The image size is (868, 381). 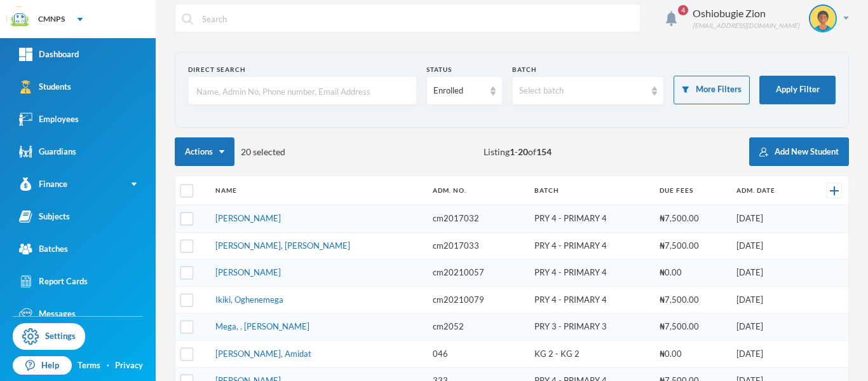 I want to click on a: Settings, so click(x=49, y=336).